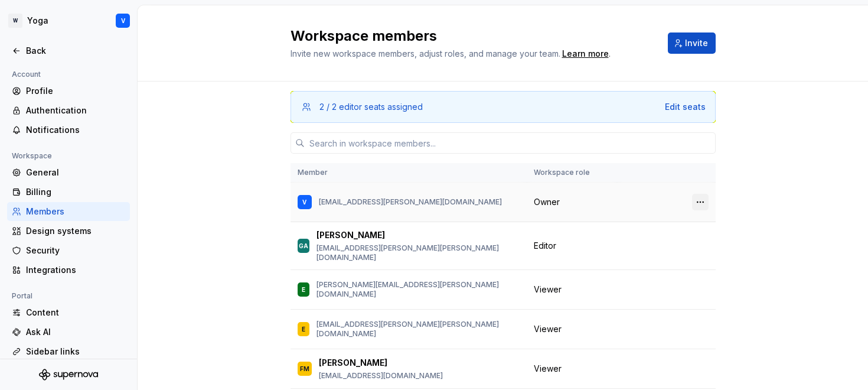 The width and height of the screenshot is (868, 390). I want to click on div: GA, so click(304, 246).